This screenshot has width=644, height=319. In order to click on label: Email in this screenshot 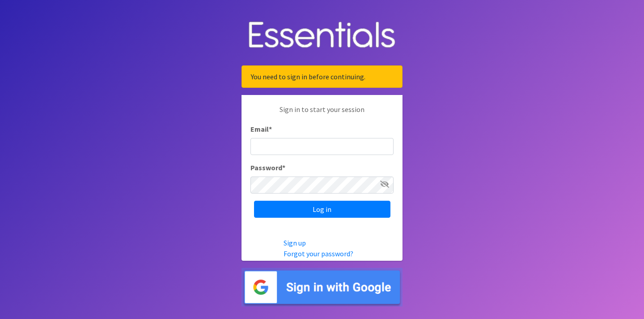, I will do `click(261, 129)`.